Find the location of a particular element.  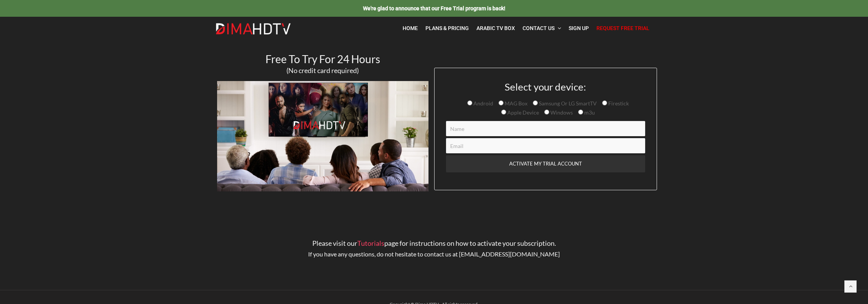

input: MAG Box is located at coordinates (501, 103).